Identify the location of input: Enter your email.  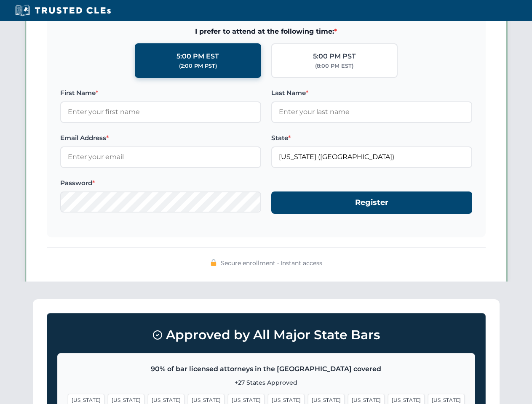
(160, 157).